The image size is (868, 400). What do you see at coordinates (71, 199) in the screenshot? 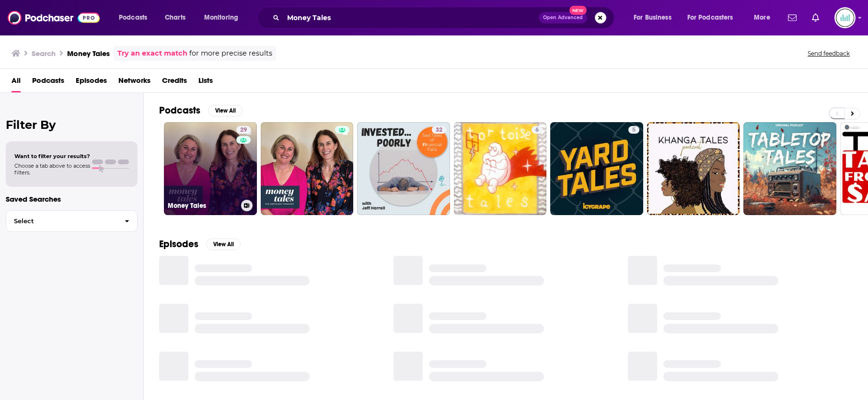
I see `p: Saved Searches` at bounding box center [71, 199].